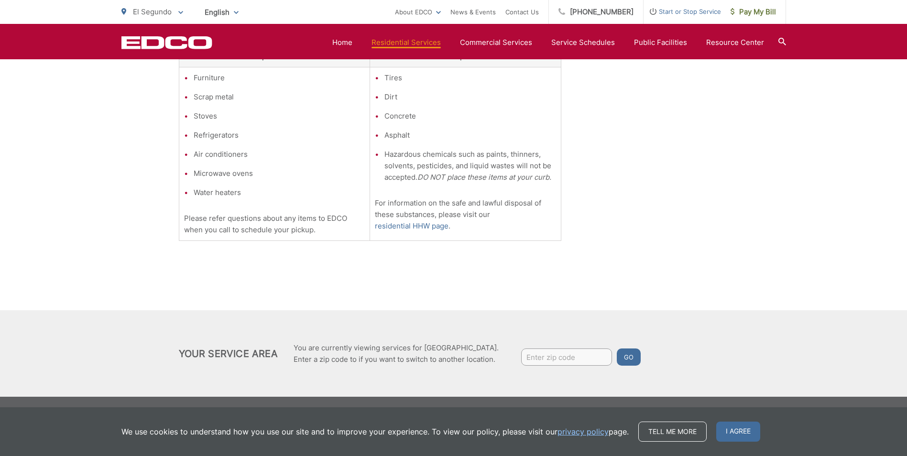 The height and width of the screenshot is (456, 907). What do you see at coordinates (485, 177) in the screenshot?
I see `em: DO NOT place these items at your curb.` at bounding box center [485, 177].